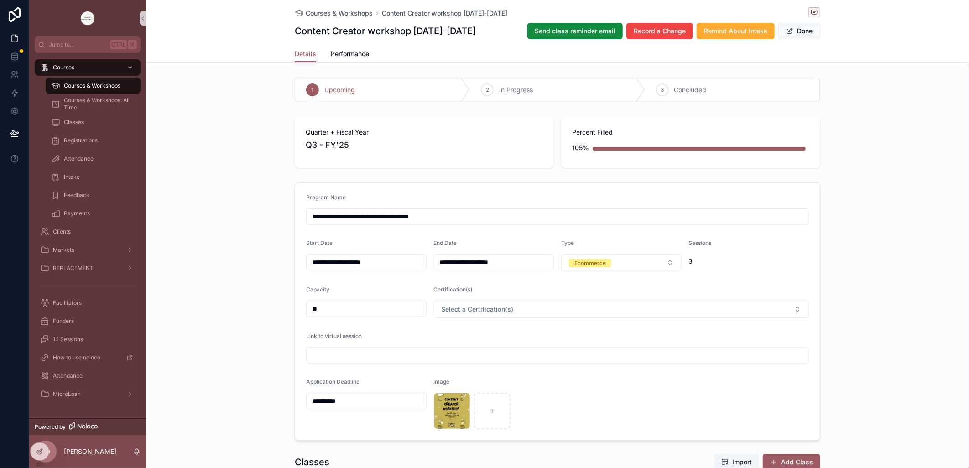 The width and height of the screenshot is (969, 468). What do you see at coordinates (568, 243) in the screenshot?
I see `span: Type` at bounding box center [568, 243].